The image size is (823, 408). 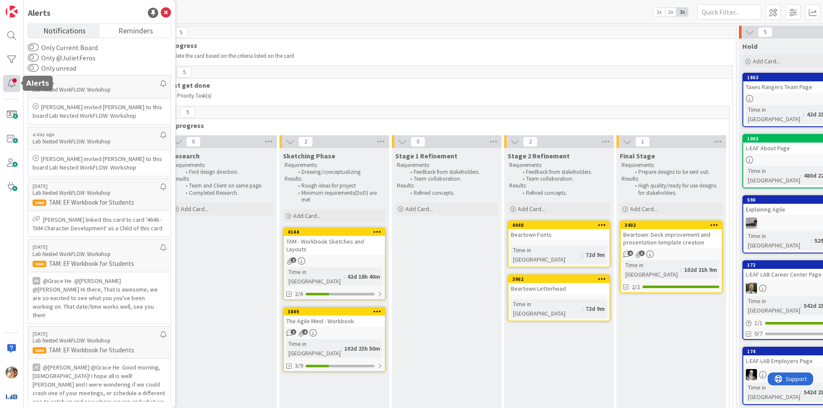 I want to click on span: 2/6, so click(x=299, y=294).